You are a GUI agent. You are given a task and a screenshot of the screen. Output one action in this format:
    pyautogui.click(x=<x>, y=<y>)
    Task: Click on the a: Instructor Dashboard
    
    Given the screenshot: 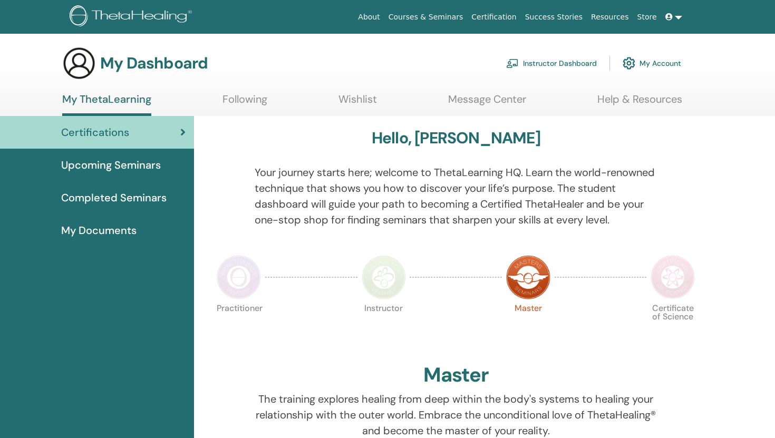 What is the action you would take?
    pyautogui.click(x=552, y=63)
    